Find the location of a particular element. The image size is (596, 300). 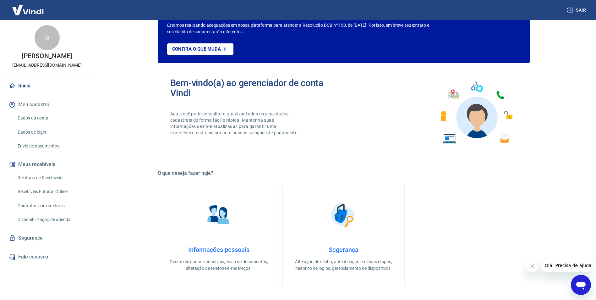

img: Vindi is located at coordinates (28, 10).